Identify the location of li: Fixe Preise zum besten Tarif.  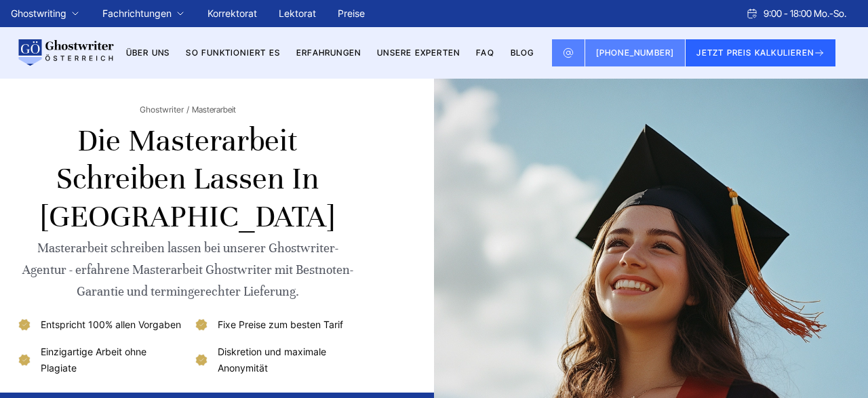
(276, 325).